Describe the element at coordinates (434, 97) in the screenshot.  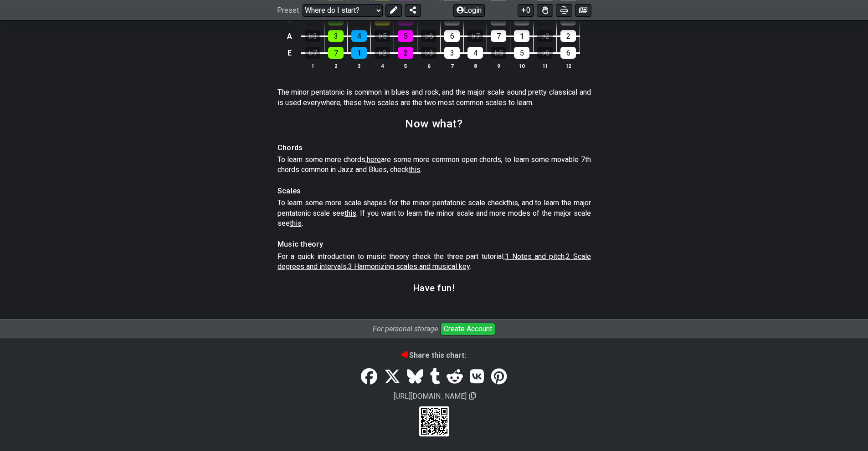
I see `p: The minor pentatonic is common in blues and rock, and the major scale sound pretty classical and ...` at that location.